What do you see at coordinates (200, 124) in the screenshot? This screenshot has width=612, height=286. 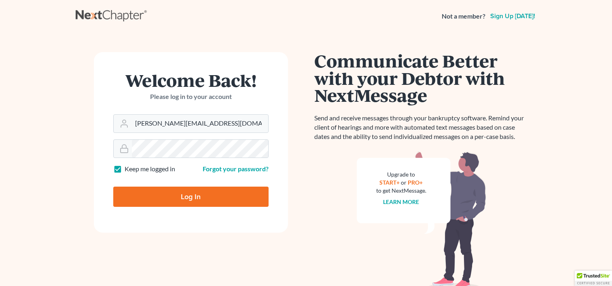 I see `input: Email Address` at bounding box center [200, 124].